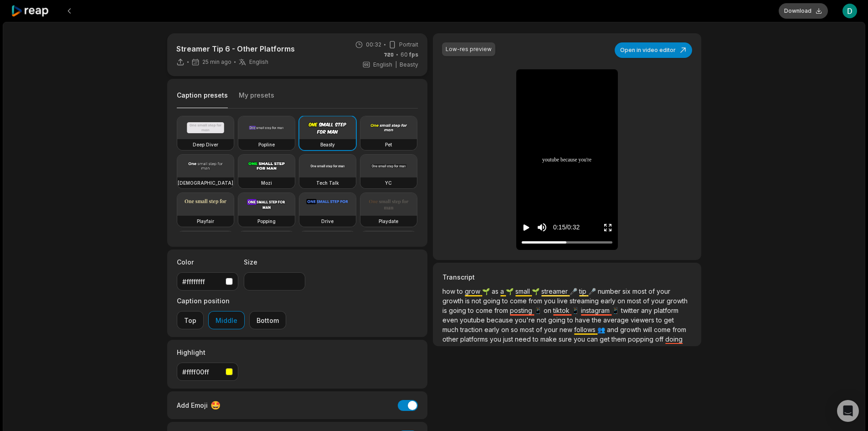 The image size is (868, 431). Describe the element at coordinates (803, 11) in the screenshot. I see `button: Download` at that location.